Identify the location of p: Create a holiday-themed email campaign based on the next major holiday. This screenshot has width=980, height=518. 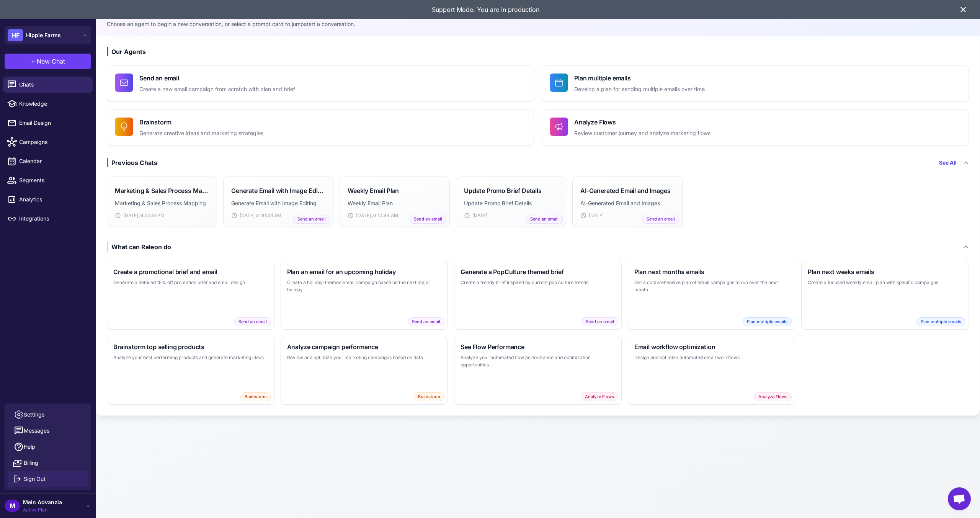
(365, 286).